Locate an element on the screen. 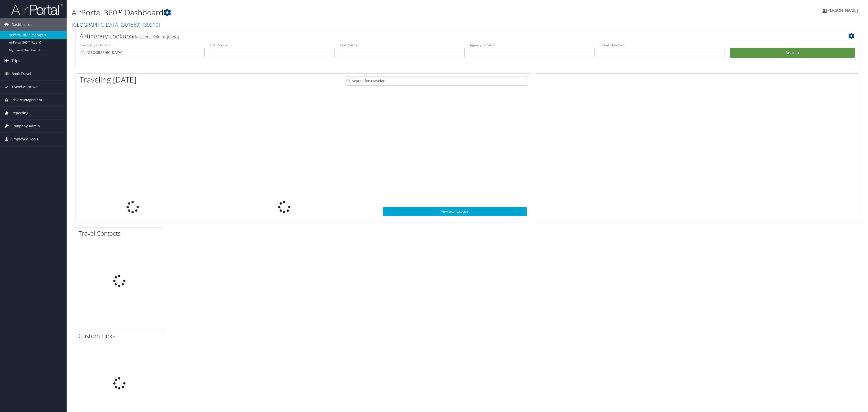  label: First Name: is located at coordinates (273, 45).